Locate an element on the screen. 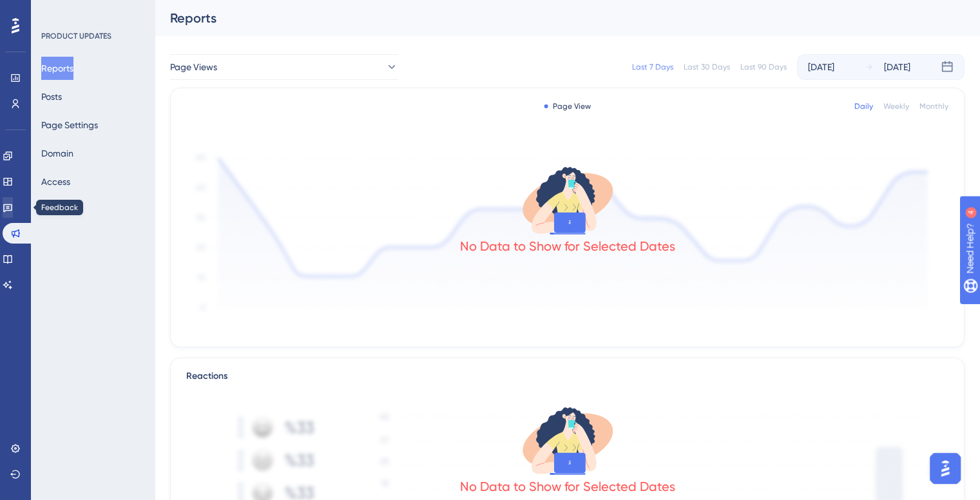  img: launcher-image-alternative-text is located at coordinates (20, 20).